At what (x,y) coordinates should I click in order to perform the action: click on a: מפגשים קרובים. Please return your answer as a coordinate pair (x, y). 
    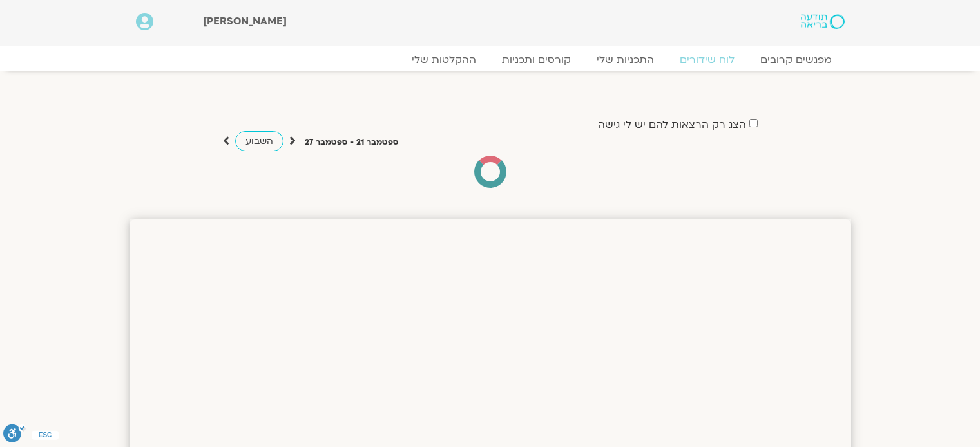
    Looking at the image, I should click on (795, 60).